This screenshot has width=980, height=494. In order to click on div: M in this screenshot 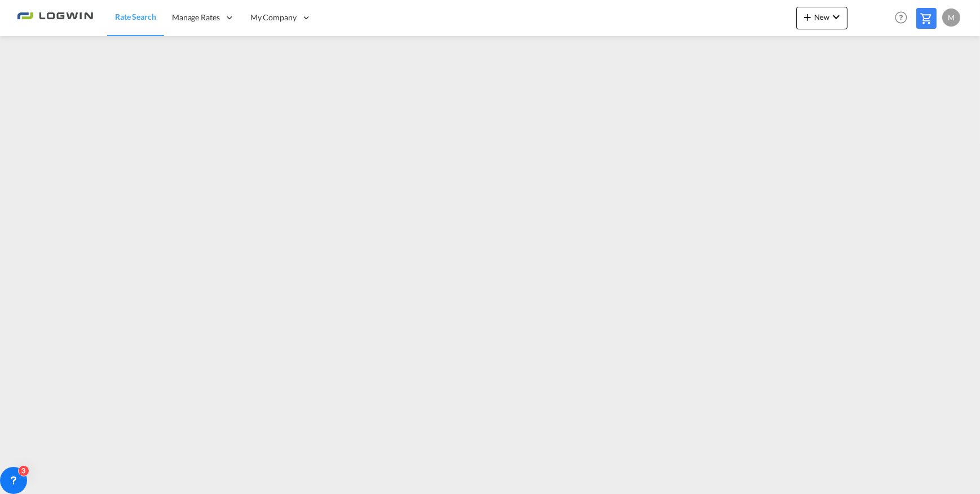, I will do `click(951, 17)`.